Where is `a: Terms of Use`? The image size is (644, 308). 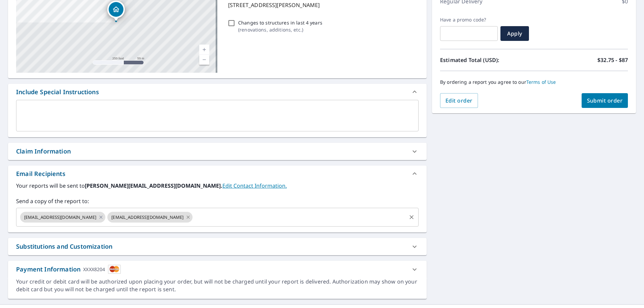 a: Terms of Use is located at coordinates (541, 82).